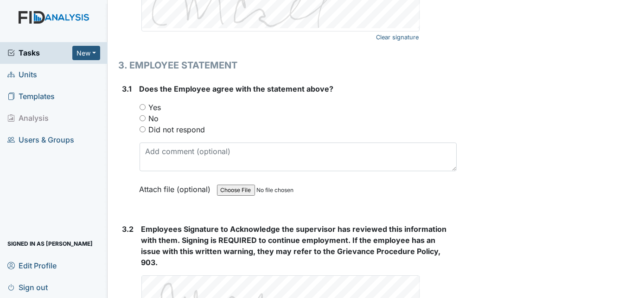 The height and width of the screenshot is (298, 644). I want to click on span: Units, so click(22, 74).